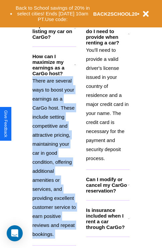 This screenshot has height=248, width=162. I want to click on h3: Is insurance included when I rent a car through CarGo?, so click(107, 219).